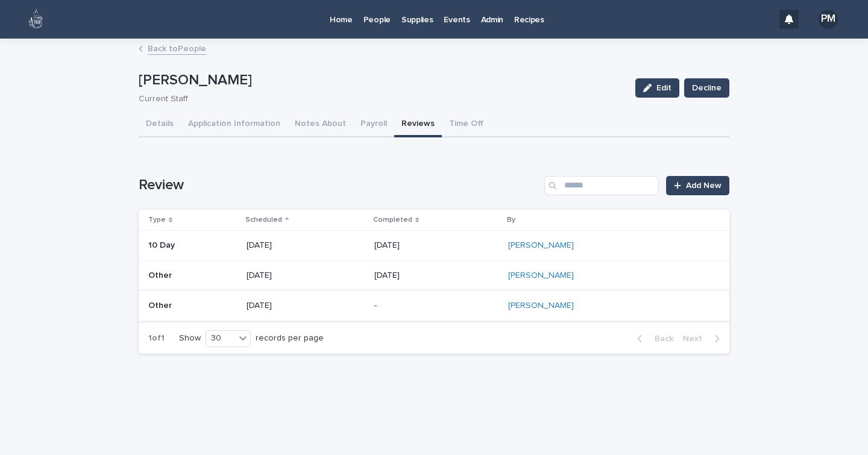 The width and height of the screenshot is (868, 455). I want to click on p: Show, so click(190, 338).